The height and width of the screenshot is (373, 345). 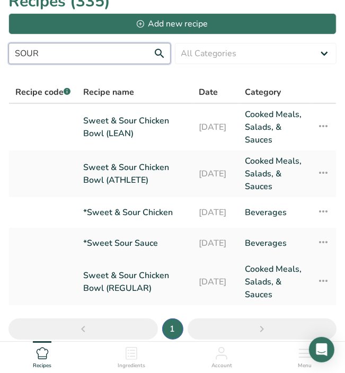 What do you see at coordinates (83, 329) in the screenshot?
I see `a: Previous page` at bounding box center [83, 329].